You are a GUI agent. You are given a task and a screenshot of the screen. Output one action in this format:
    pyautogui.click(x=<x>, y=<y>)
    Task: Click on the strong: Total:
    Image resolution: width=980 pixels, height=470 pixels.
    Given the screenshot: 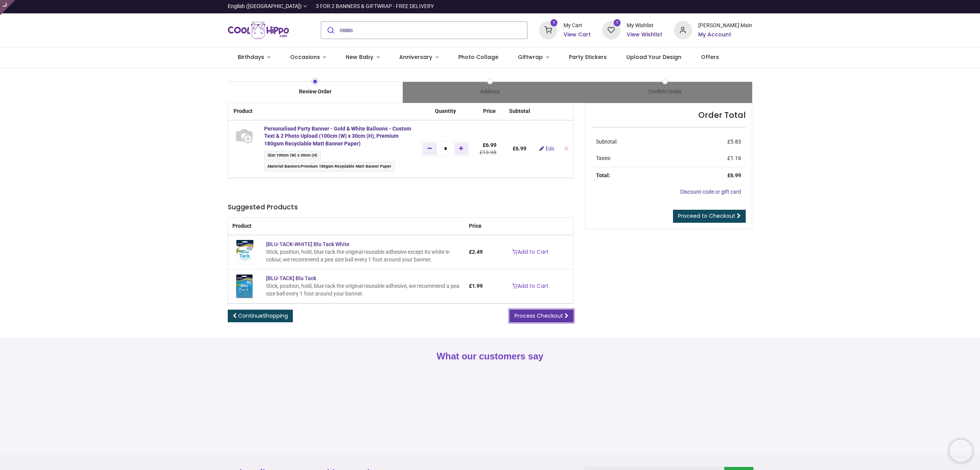 What is the action you would take?
    pyautogui.click(x=603, y=175)
    